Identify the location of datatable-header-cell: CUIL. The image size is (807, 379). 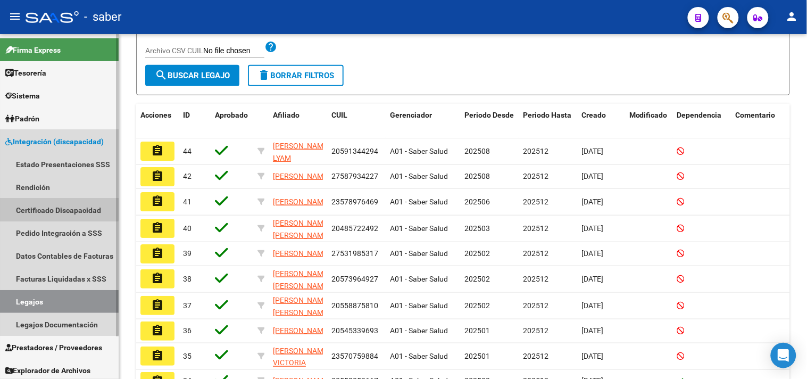
(357, 121).